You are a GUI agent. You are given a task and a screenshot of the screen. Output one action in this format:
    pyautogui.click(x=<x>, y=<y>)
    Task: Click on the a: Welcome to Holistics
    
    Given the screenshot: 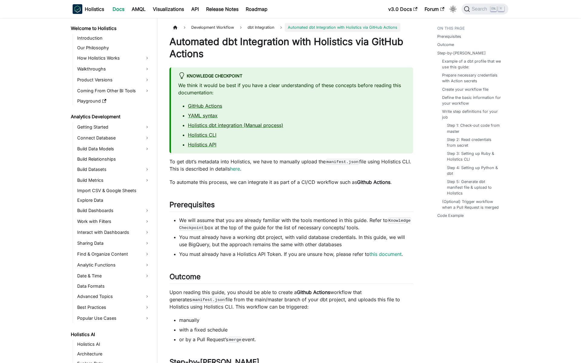 What is the action you would take?
    pyautogui.click(x=110, y=28)
    